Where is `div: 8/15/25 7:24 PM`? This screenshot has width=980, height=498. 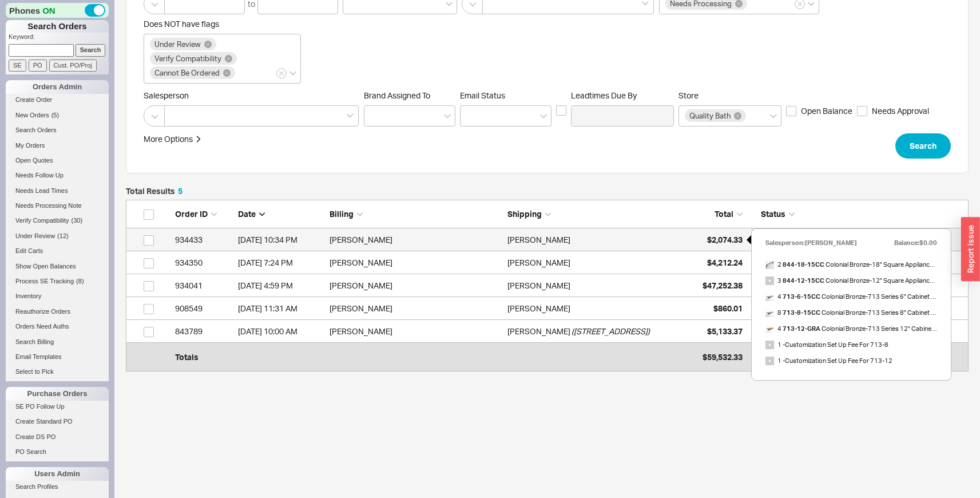
div: 8/15/25 7:24 PM is located at coordinates (281, 262).